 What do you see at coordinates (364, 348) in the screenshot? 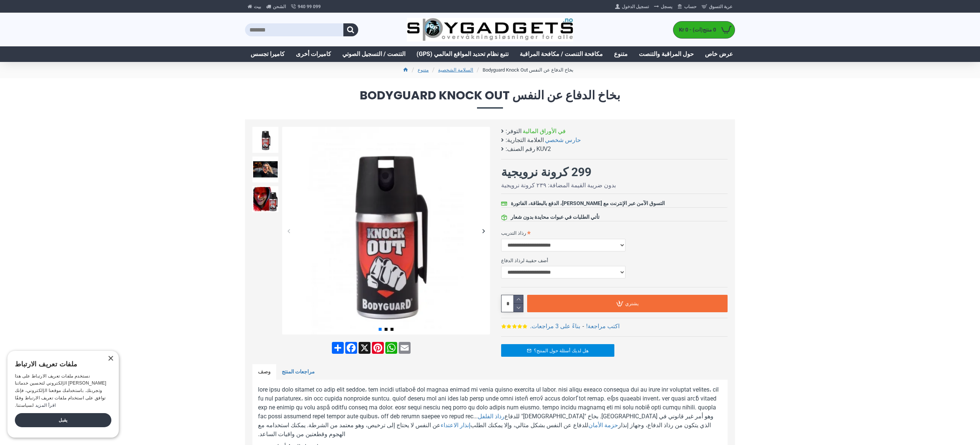
I see `a: إكس` at bounding box center [364, 348].